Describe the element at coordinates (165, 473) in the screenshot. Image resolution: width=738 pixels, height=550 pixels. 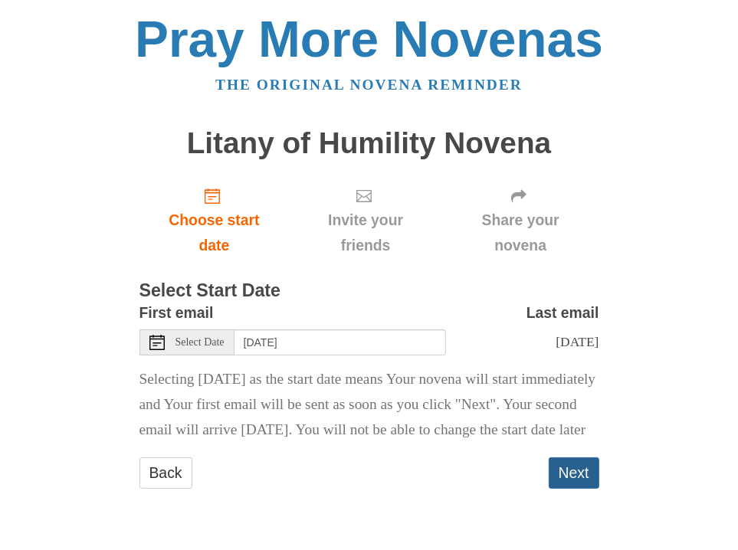
I see `a: Back` at that location.